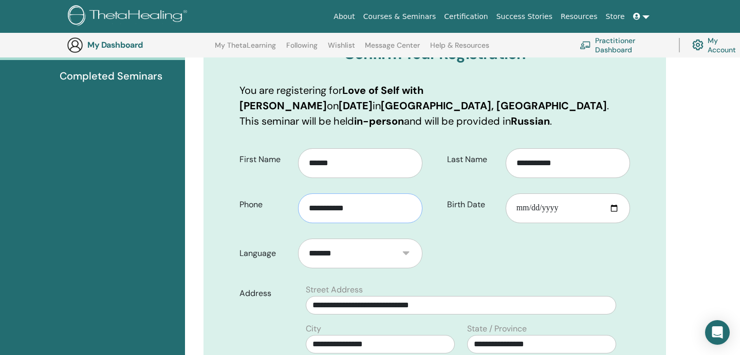  I want to click on a: Practitioner Dashboard, so click(623, 45).